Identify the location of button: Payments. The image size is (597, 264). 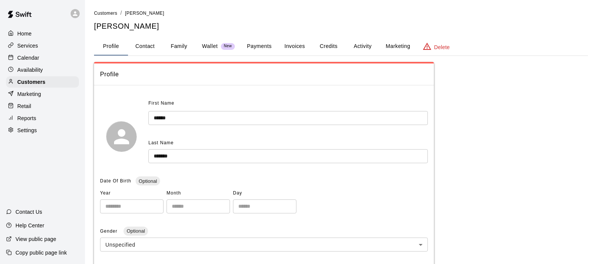
(259, 46).